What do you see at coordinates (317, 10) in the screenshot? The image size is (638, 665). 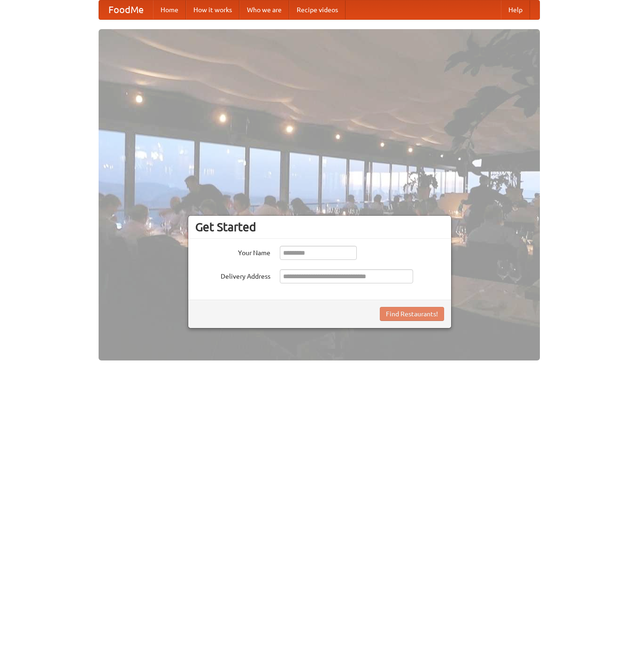 I see `a: Recipe videos` at bounding box center [317, 10].